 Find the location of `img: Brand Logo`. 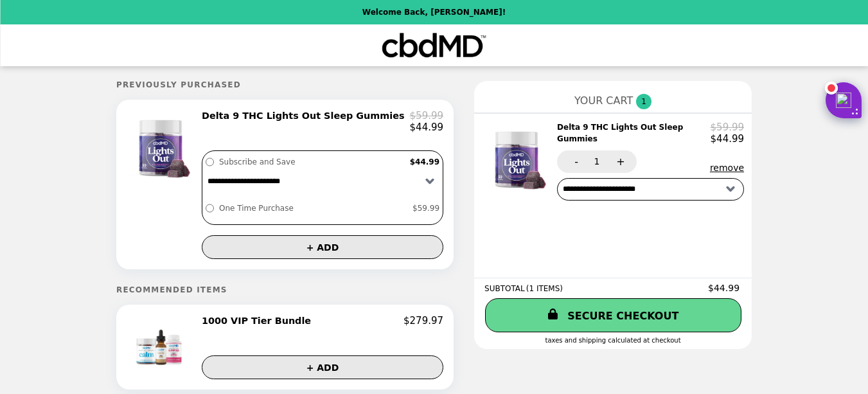

img: Brand Logo is located at coordinates (433, 45).